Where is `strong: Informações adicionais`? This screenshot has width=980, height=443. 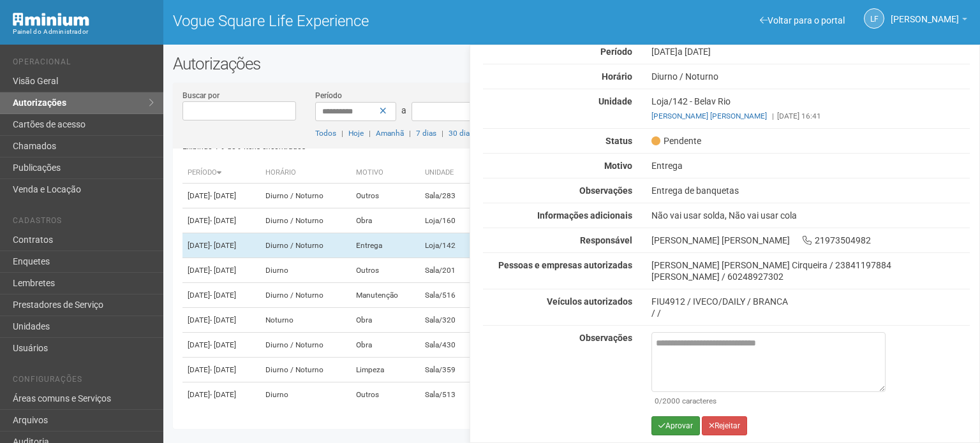 strong: Informações adicionais is located at coordinates (585, 216).